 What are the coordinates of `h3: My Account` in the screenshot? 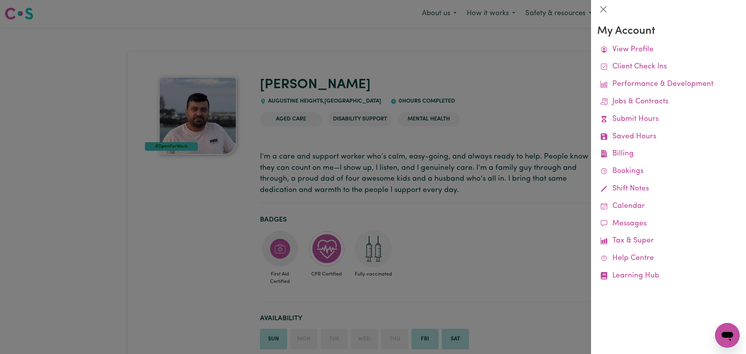 It's located at (668, 31).